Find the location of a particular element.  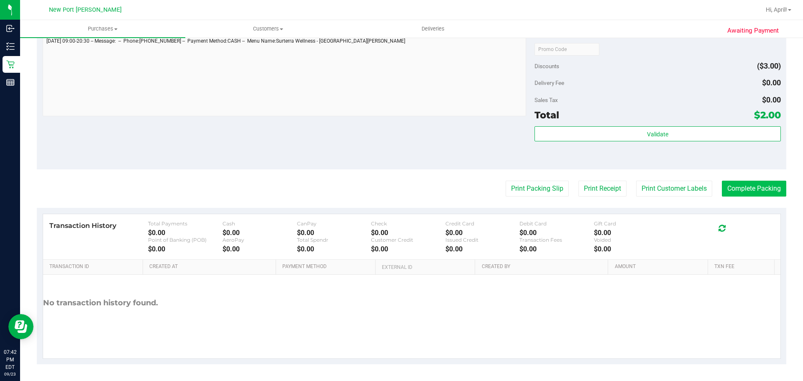

span: Total is located at coordinates (547, 115).